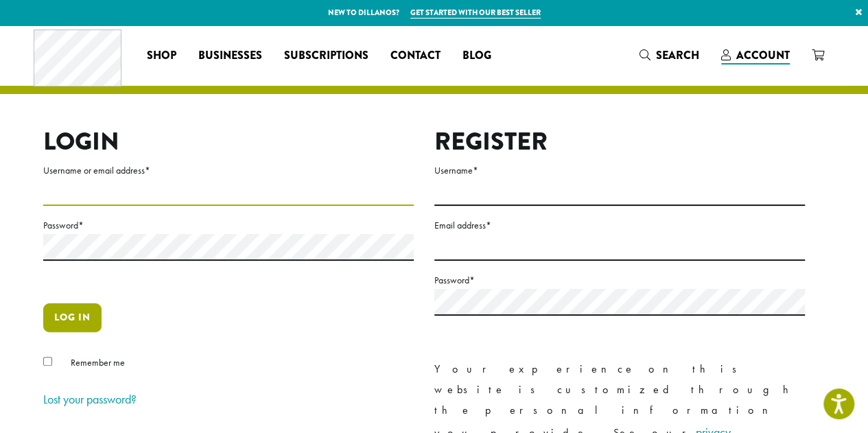  I want to click on span: Contact, so click(415, 56).